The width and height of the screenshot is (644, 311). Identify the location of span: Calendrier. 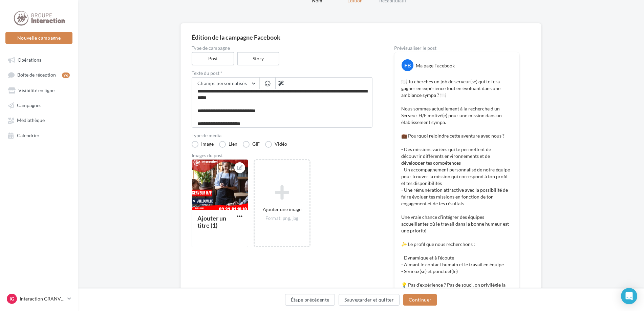
(28, 135).